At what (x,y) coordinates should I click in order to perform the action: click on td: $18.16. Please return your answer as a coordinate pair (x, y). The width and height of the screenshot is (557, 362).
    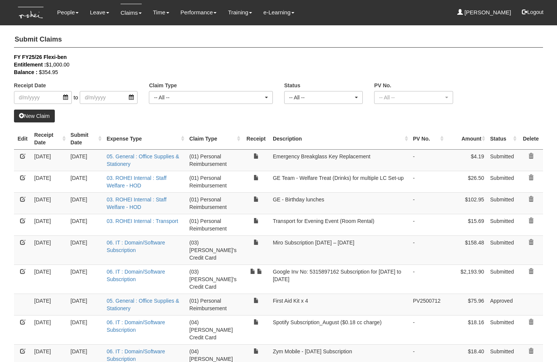
    Looking at the image, I should click on (466, 330).